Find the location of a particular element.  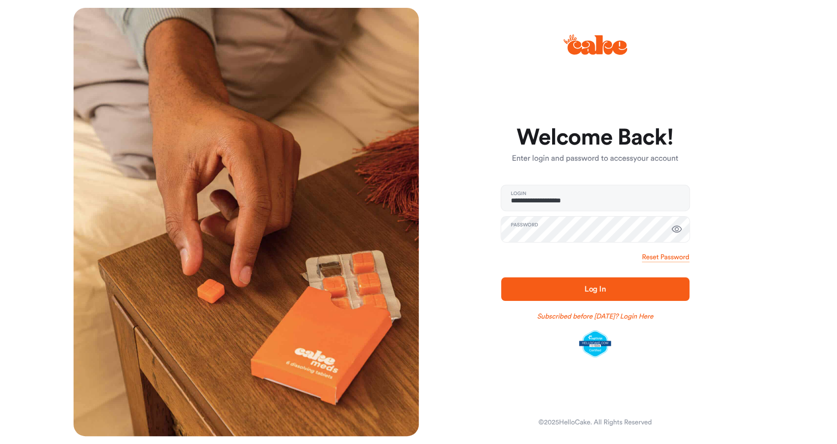

div: © 2025 HelloCake. All Rights Reserved is located at coordinates (594, 422).